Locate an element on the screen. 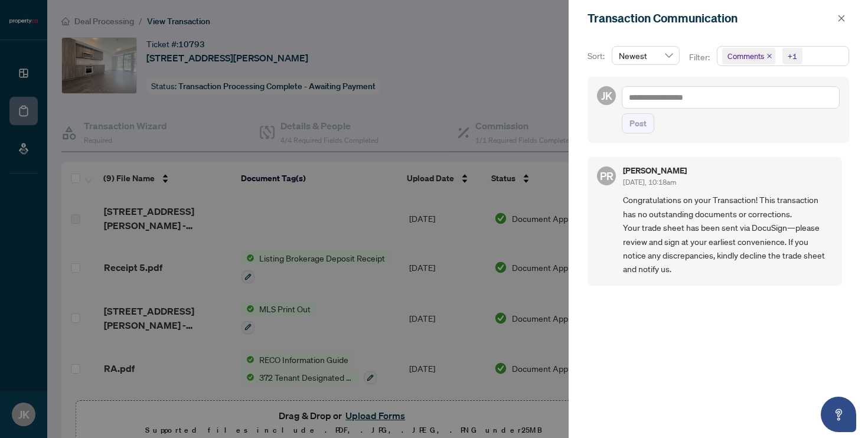 This screenshot has width=868, height=438. button: Open asap is located at coordinates (838, 414).